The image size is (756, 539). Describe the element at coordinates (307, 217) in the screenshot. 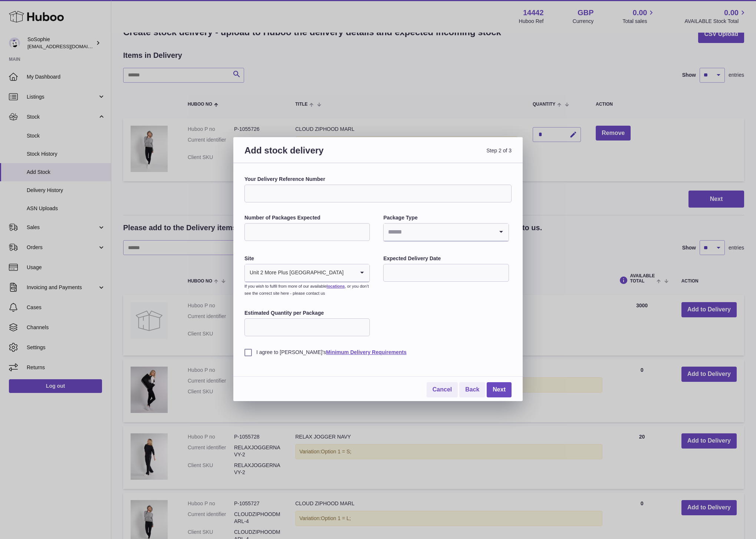

I see `label: Number of Packages Expected` at that location.